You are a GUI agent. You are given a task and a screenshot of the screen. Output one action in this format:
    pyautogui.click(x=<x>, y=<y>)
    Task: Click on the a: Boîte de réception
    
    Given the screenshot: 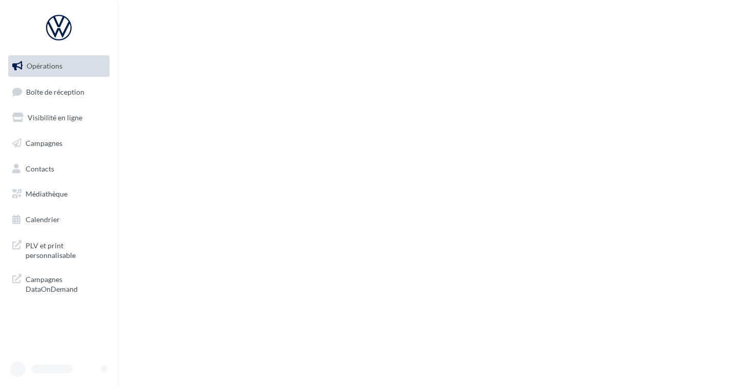 What is the action you would take?
    pyautogui.click(x=59, y=92)
    